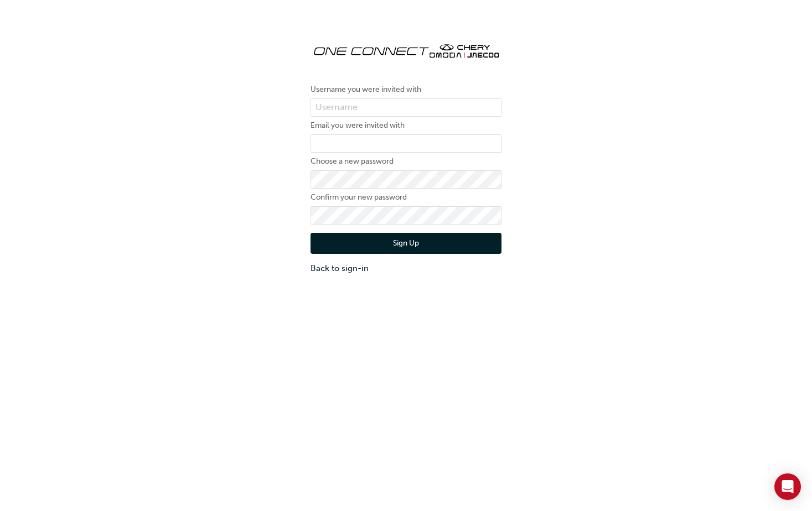 The image size is (812, 511). What do you see at coordinates (406, 198) in the screenshot?
I see `label: Confirm your new password` at bounding box center [406, 198].